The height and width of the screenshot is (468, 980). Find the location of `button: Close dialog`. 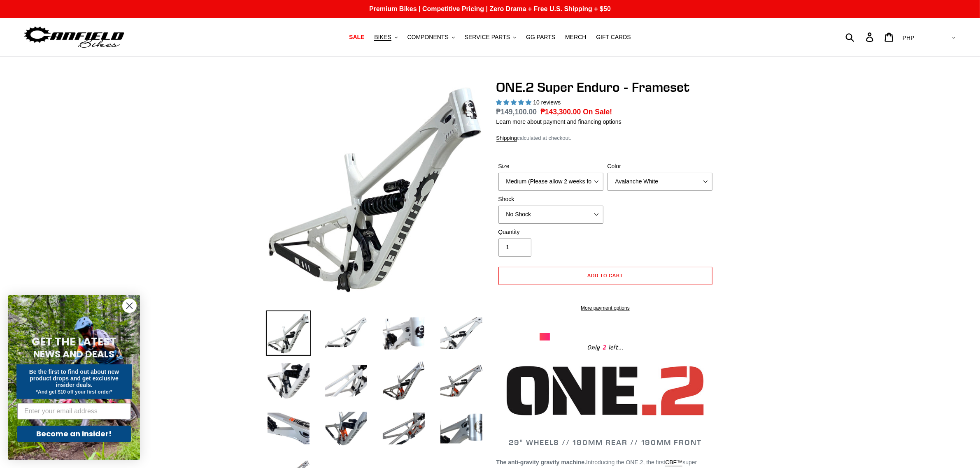

button: Close dialog is located at coordinates (130, 305).